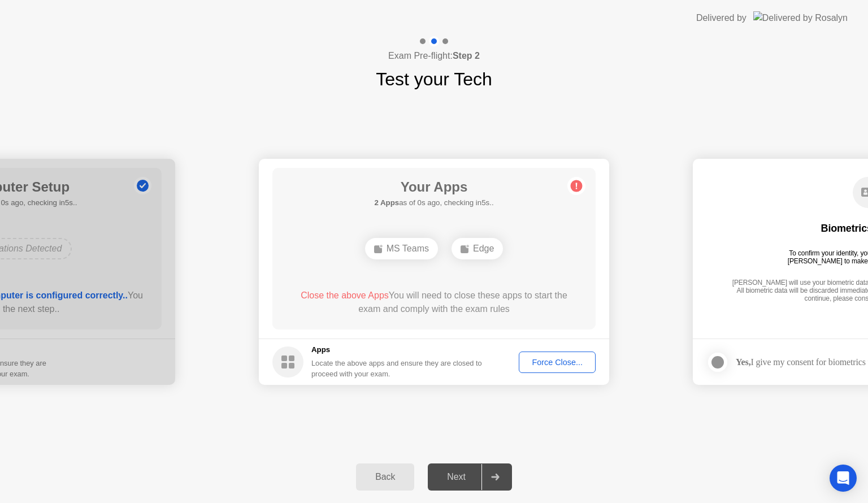  What do you see at coordinates (345, 295) in the screenshot?
I see `span: Close the above Apps` at bounding box center [345, 295].